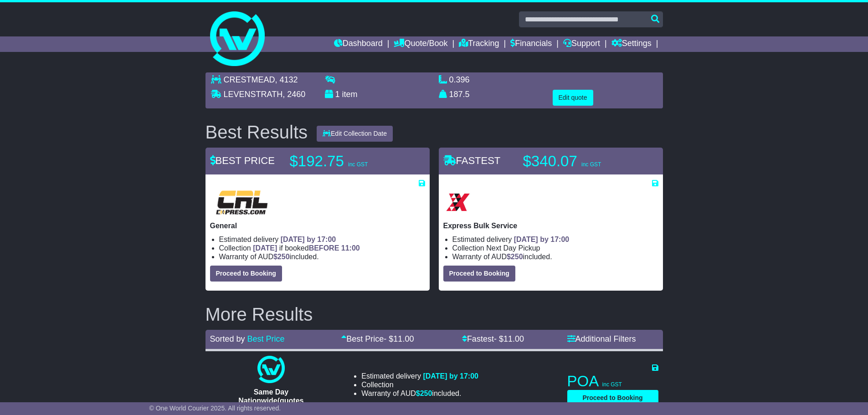  I want to click on button: Edit Collection Date, so click(354, 133).